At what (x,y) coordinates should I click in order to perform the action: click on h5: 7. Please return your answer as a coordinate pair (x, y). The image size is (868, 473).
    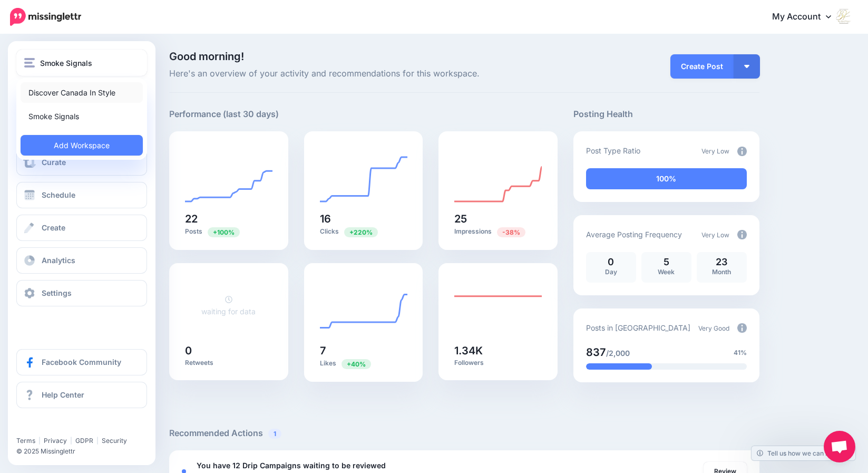
    Looking at the image, I should click on (364, 351).